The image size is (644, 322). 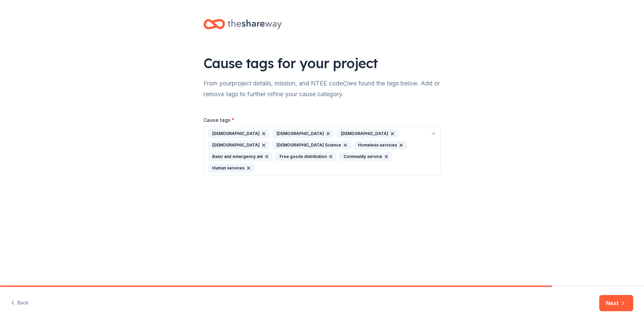 I want to click on div: Cause tags for your project, so click(x=322, y=63).